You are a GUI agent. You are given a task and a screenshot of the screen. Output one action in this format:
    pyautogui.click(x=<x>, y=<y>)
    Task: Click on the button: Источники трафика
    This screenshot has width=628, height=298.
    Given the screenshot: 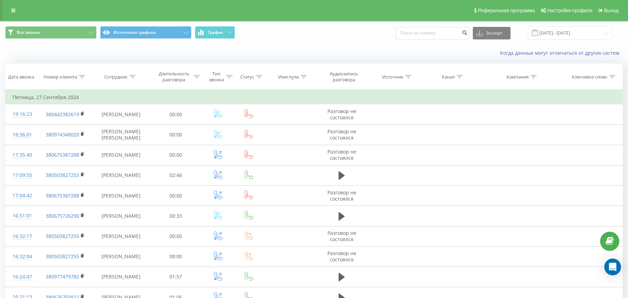 What is the action you would take?
    pyautogui.click(x=146, y=32)
    